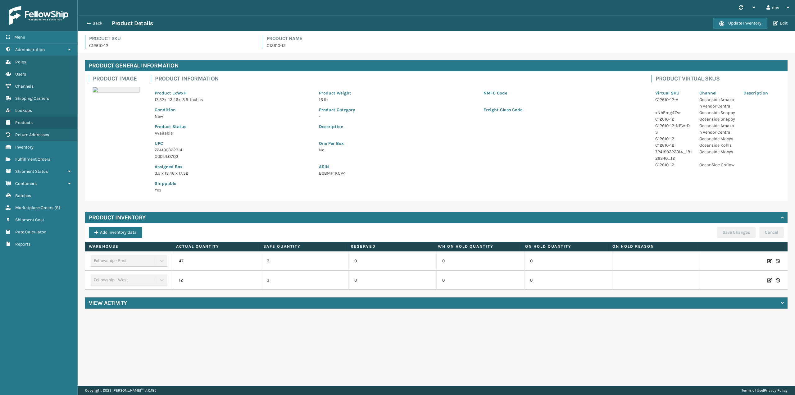  I want to click on button: Save Changes, so click(736, 232).